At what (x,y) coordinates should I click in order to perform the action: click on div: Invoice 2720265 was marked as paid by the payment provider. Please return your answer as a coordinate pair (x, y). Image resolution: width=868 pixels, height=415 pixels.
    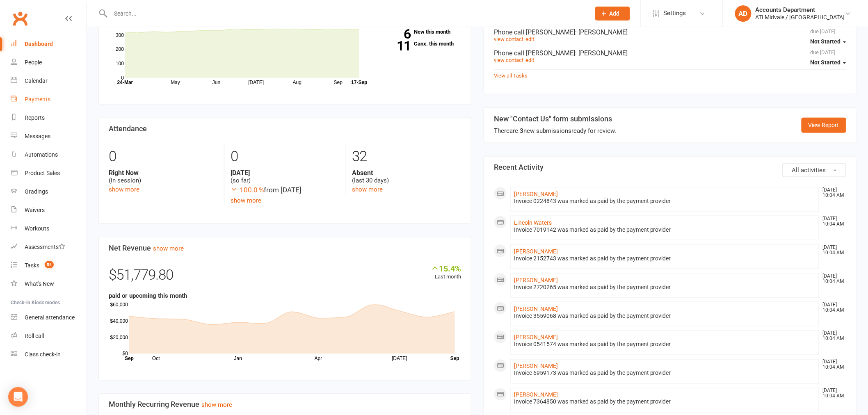
    Looking at the image, I should click on (665, 287).